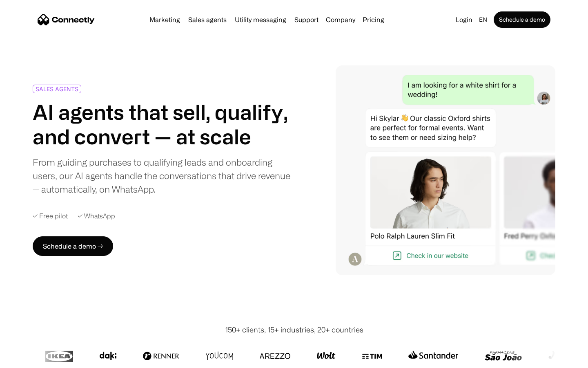 This screenshot has height=368, width=588. Describe the element at coordinates (464, 20) in the screenshot. I see `a: Login` at that location.